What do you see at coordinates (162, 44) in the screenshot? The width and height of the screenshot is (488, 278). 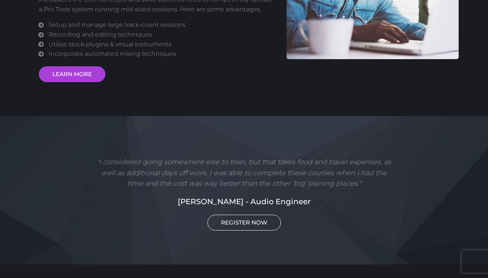 I see `li: Utilize stock plugins & virtual instruments` at bounding box center [162, 44].